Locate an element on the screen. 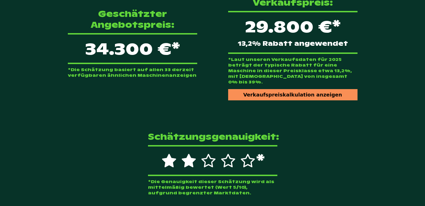  p: *Die Genauigkeit dieser Schätzung wird als mittelmäßig bewertet (Wert 5/10), aufgrund begrenzter ... is located at coordinates (213, 187).